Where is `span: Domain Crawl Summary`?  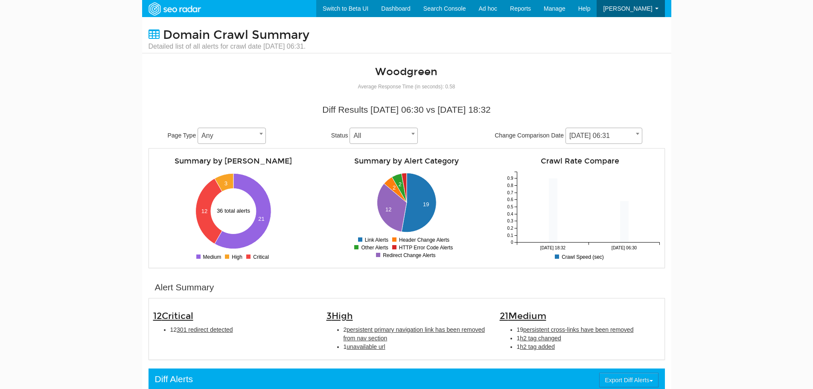 span: Domain Crawl Summary is located at coordinates (236, 35).